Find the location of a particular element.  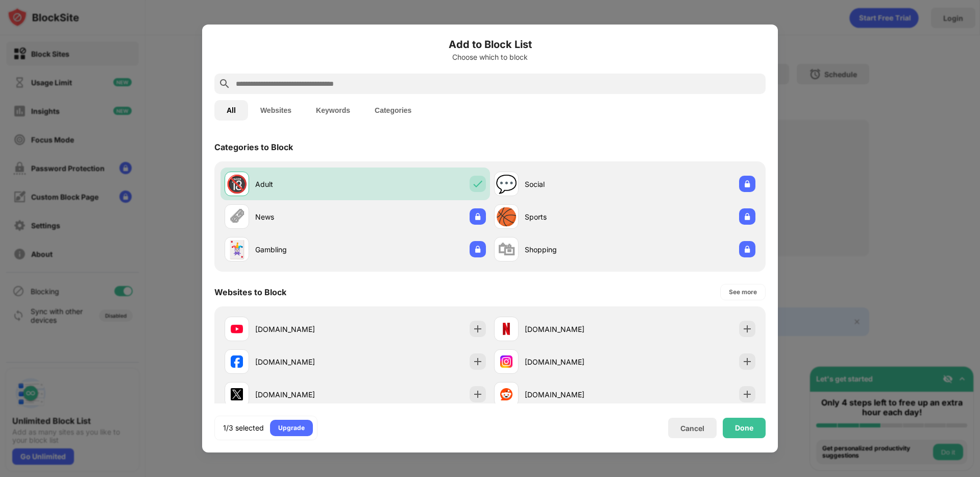

div: Upgrade is located at coordinates (291, 428).